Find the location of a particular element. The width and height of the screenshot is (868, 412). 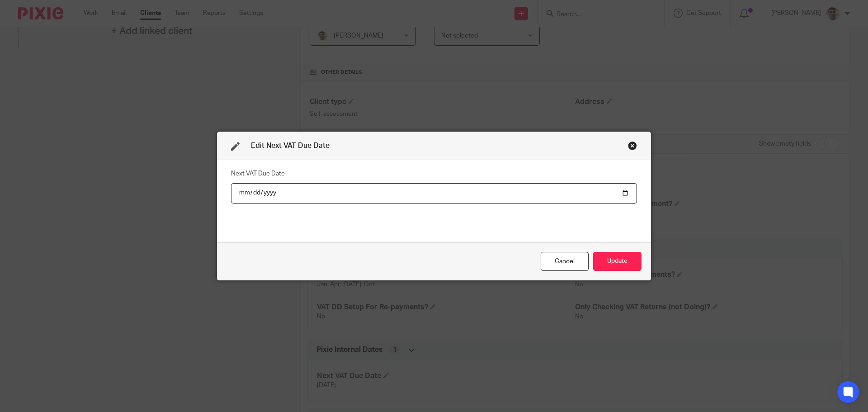

label: Next VAT Due Date is located at coordinates (258, 173).